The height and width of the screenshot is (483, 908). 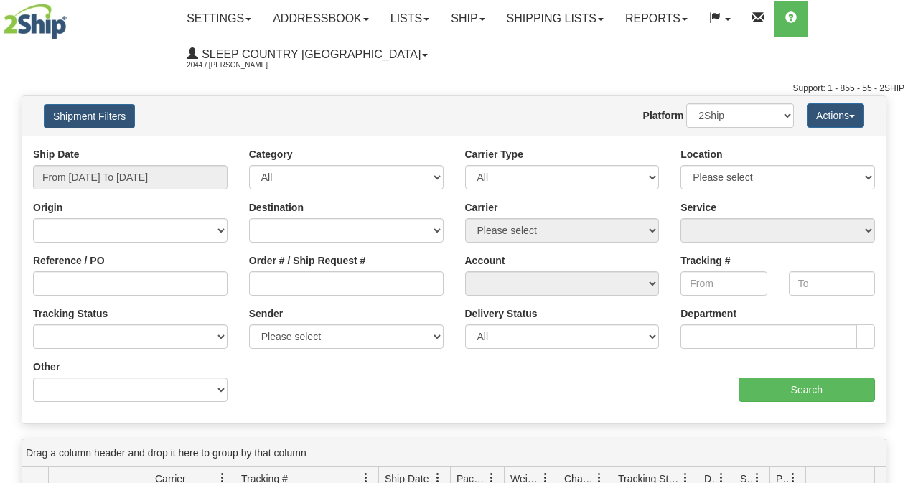 I want to click on label: Destination, so click(x=276, y=208).